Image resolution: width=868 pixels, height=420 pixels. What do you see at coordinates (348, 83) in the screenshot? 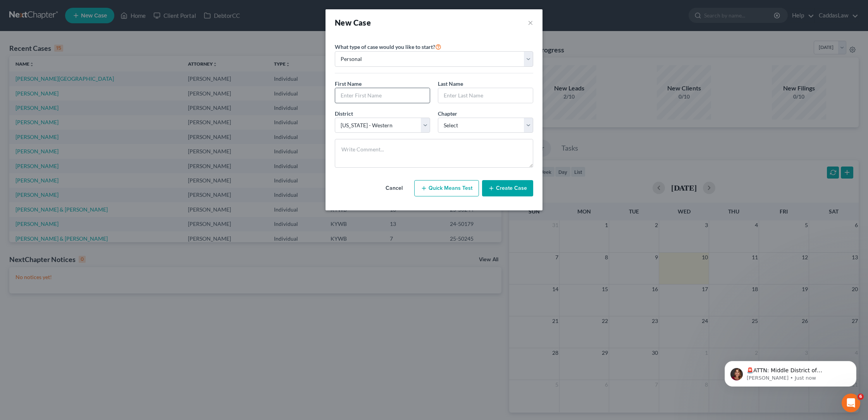
I see `span: First Name` at bounding box center [348, 83].